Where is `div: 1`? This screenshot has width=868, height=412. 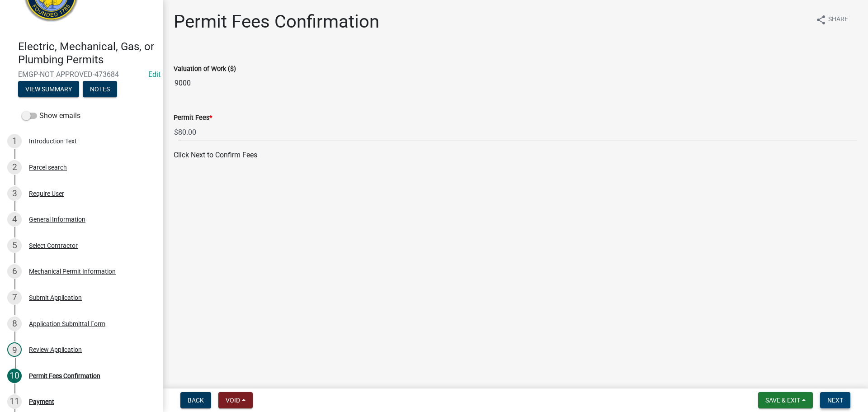 div: 1 is located at coordinates (15, 141).